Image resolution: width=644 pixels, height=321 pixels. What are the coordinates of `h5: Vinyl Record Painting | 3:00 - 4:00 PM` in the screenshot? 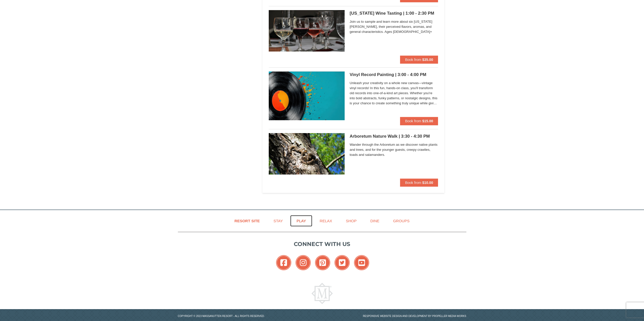 It's located at (394, 75).